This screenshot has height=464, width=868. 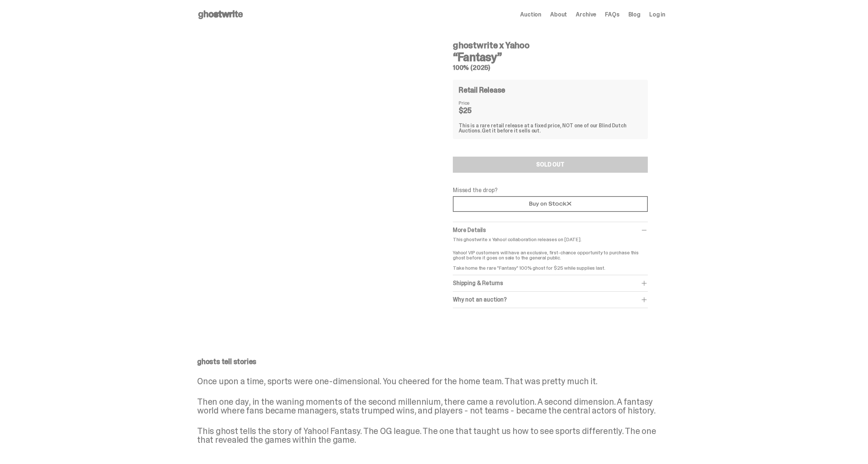 I want to click on p: This ghost tells the story of Yahoo! Fantasy. The OG league. The one that taught us how to see sp..., so click(x=431, y=435).